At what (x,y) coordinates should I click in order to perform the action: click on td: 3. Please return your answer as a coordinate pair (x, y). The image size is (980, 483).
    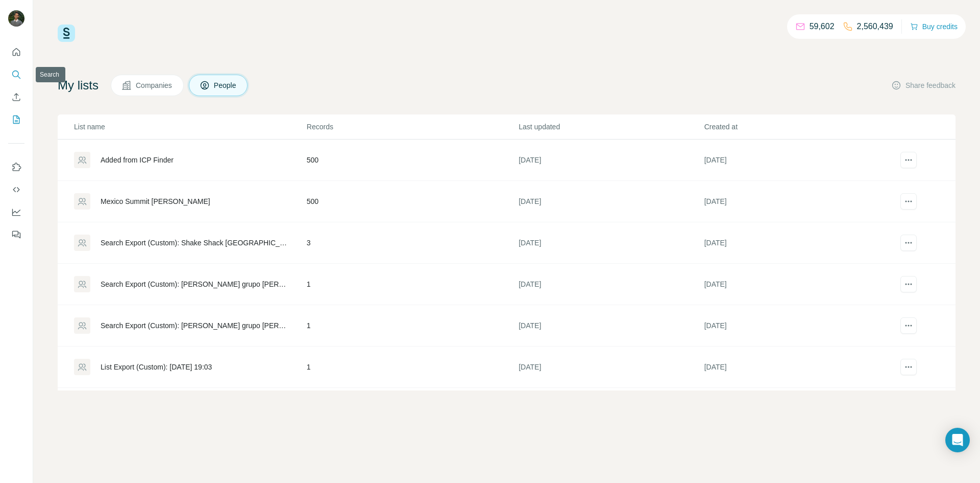
    Looking at the image, I should click on (412, 242).